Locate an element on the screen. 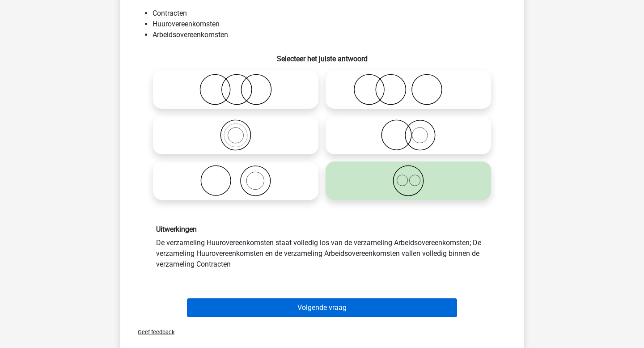  button: Volgende vraag is located at coordinates (322, 308).